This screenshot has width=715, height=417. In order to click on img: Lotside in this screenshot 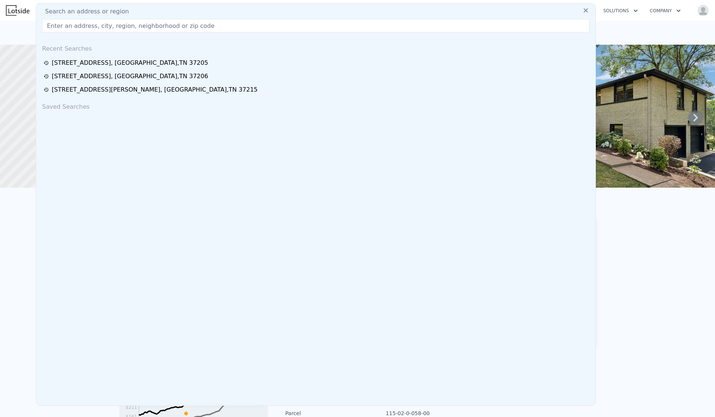, I will do `click(18, 10)`.